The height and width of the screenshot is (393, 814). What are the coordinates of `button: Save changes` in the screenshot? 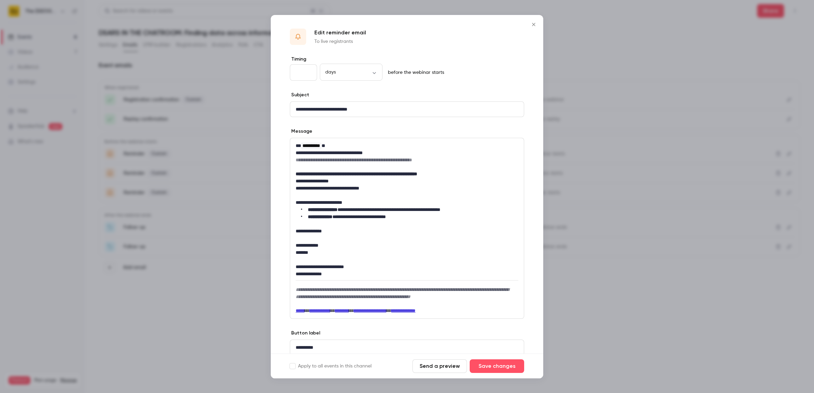 It's located at (497, 366).